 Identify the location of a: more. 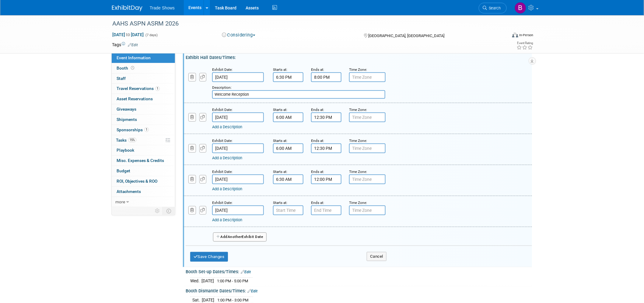
(143, 202).